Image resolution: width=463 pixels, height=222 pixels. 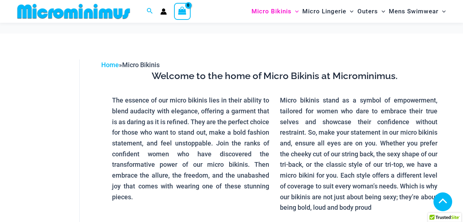 What do you see at coordinates (73, 11) in the screenshot?
I see `img: MM SHOP LOGO FLAT` at bounding box center [73, 11].